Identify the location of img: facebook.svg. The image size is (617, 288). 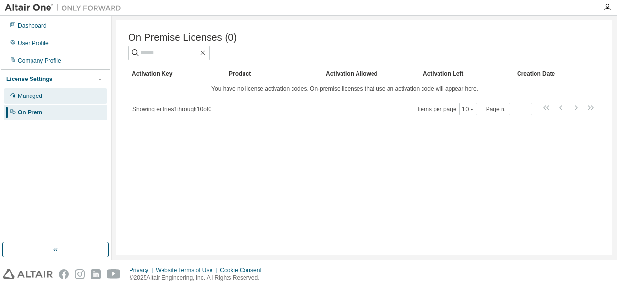
(64, 274).